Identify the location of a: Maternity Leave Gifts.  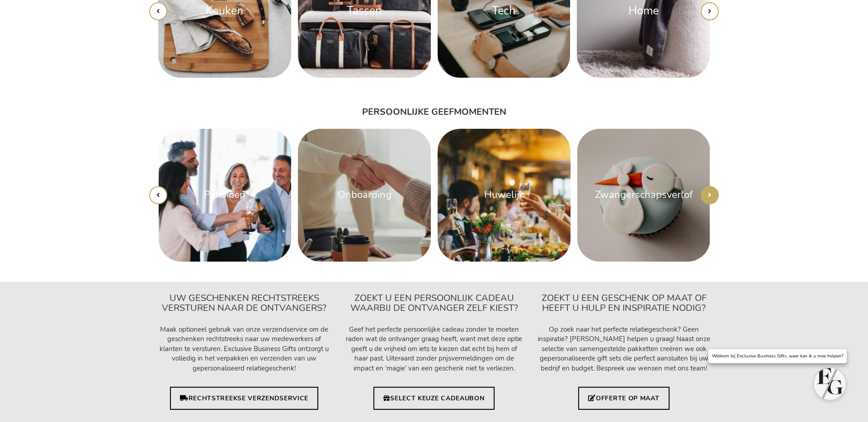
(643, 195).